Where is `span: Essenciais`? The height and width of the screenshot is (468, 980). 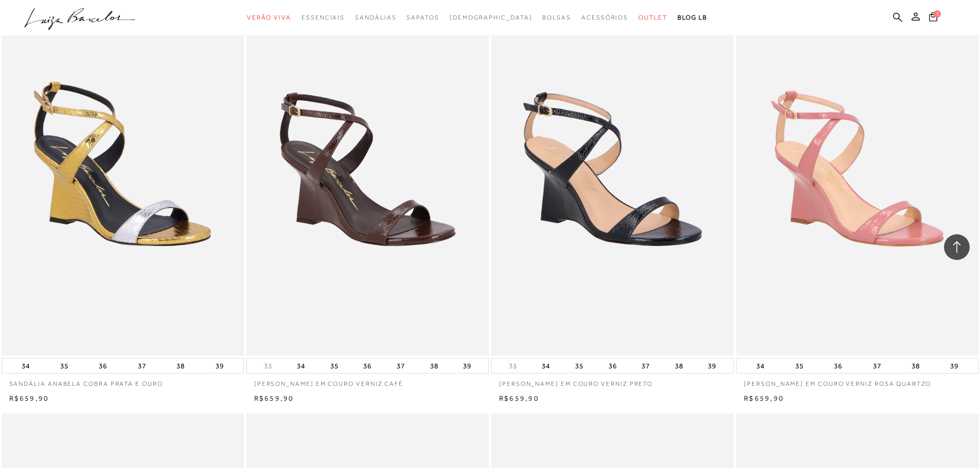
span: Essenciais is located at coordinates (323, 17).